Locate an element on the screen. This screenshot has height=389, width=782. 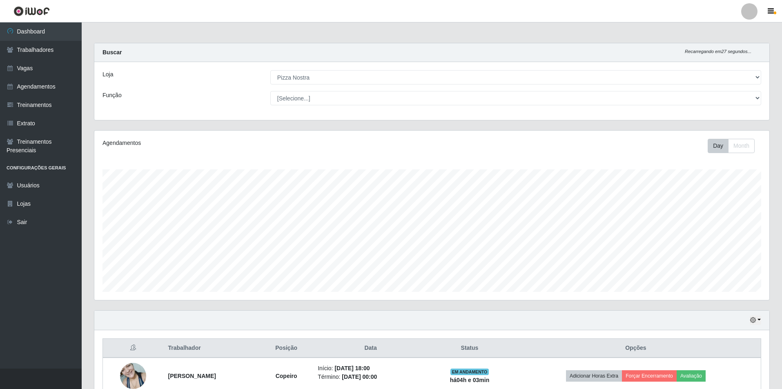
li: Término: is located at coordinates (371, 377).